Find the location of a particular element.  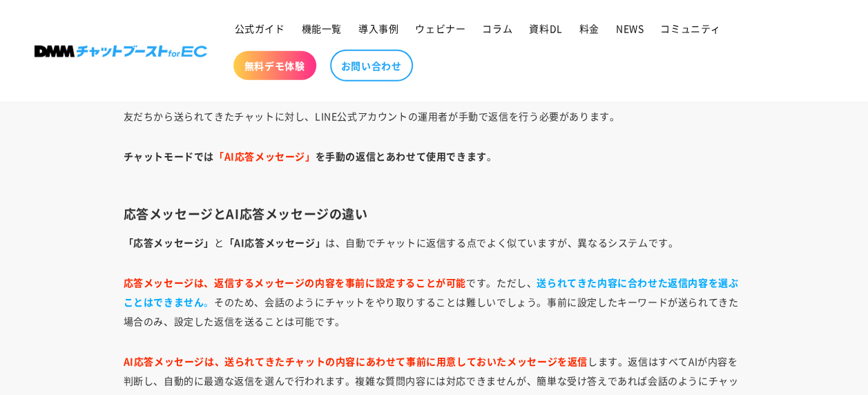

strong: 応答メッセージは、返信するメッセージの内容を事前に設定することが可能 is located at coordinates (295, 283).